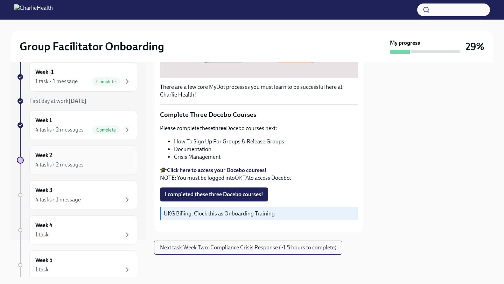 Image resolution: width=504 pixels, height=284 pixels. Describe the element at coordinates (44, 72) in the screenshot. I see `h6: Week -1` at that location.